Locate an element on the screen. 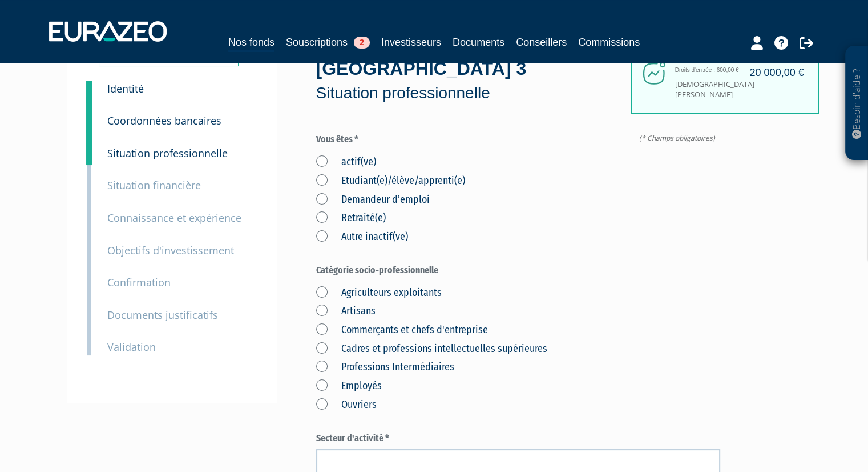  small: Validation is located at coordinates (131, 347).